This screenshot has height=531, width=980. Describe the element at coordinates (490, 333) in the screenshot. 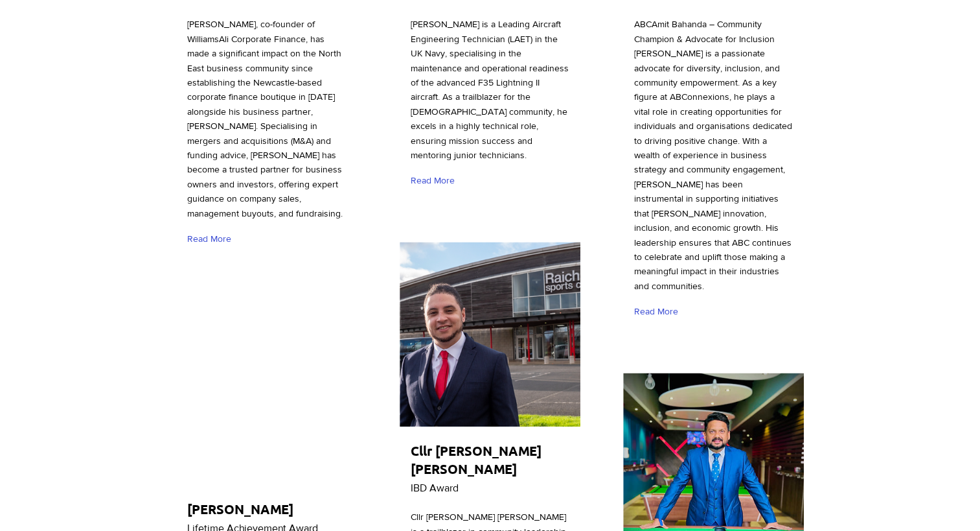

I see `a: Cllr Stephen Lewis Elms` at that location.